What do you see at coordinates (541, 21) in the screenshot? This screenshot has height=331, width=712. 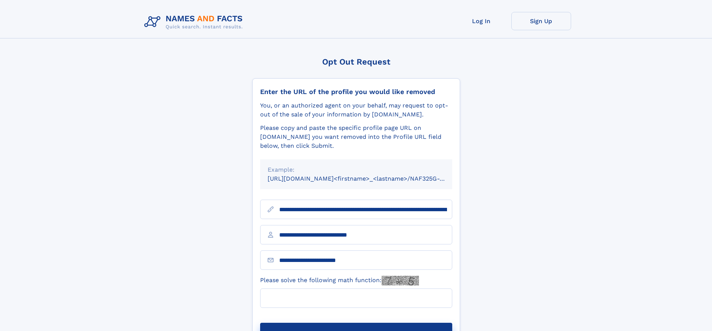 I see `a: Sign Up` at bounding box center [541, 21].